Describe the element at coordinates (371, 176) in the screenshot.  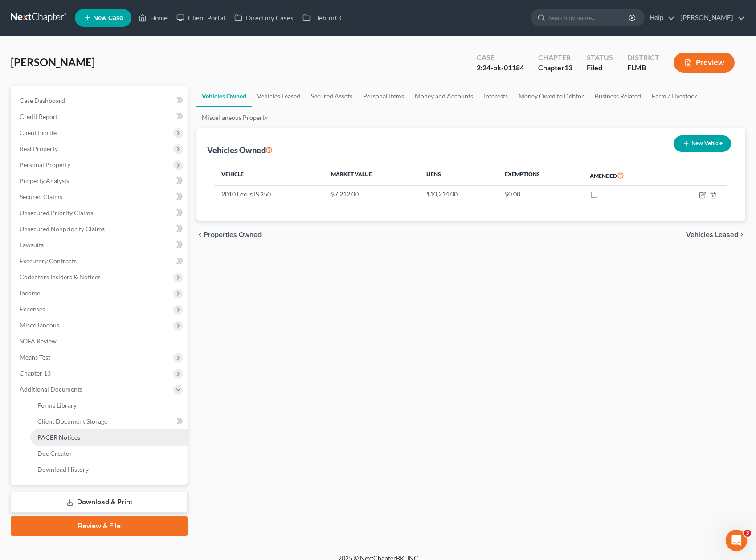
I see `th: Market Value` at that location.